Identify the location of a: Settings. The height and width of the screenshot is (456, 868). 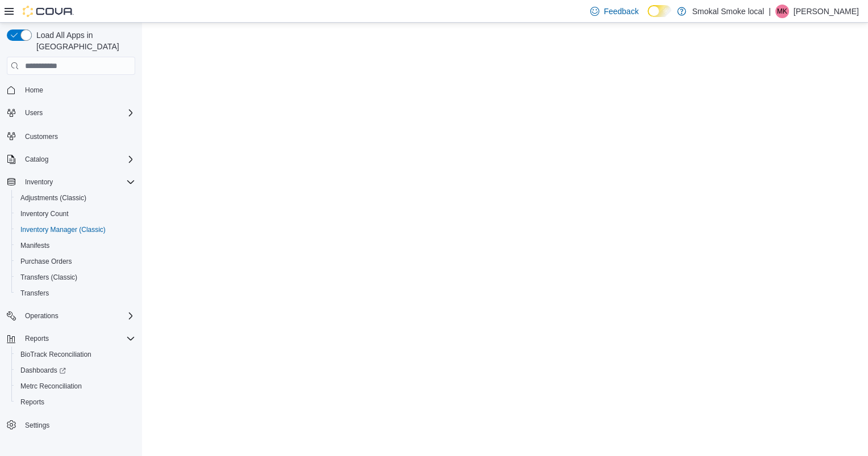
(37, 426).